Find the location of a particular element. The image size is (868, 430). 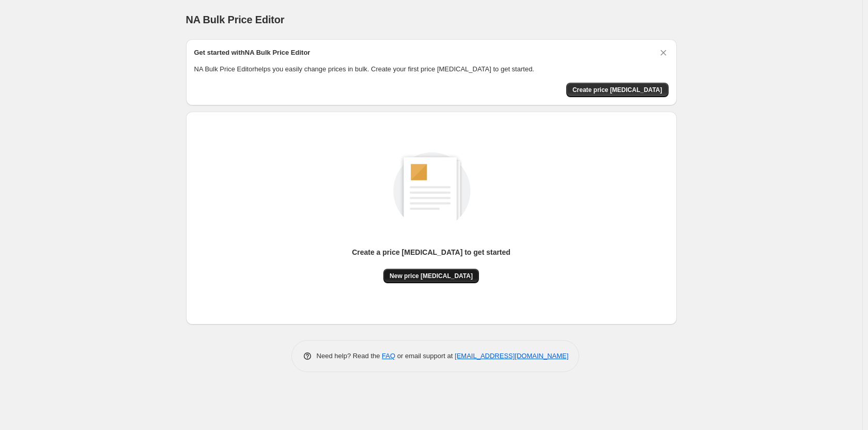

span: or email support at is located at coordinates (425, 356).